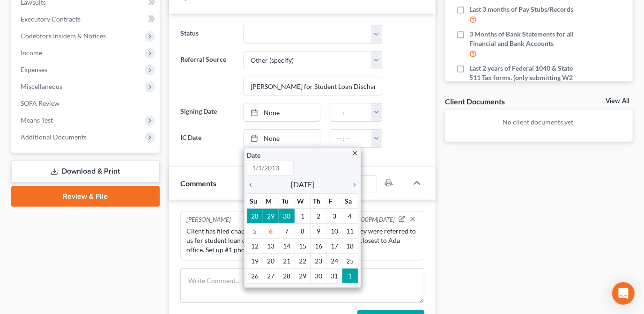 The width and height of the screenshot is (644, 314). What do you see at coordinates (85, 197) in the screenshot?
I see `a: Review & File` at bounding box center [85, 197].